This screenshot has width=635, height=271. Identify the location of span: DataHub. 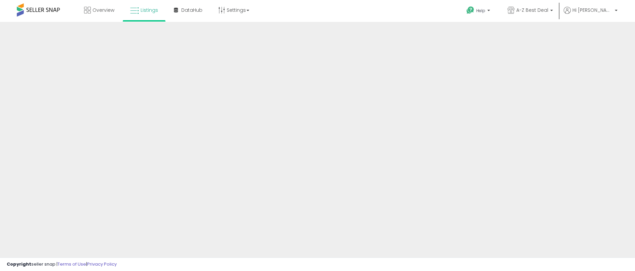
(192, 10).